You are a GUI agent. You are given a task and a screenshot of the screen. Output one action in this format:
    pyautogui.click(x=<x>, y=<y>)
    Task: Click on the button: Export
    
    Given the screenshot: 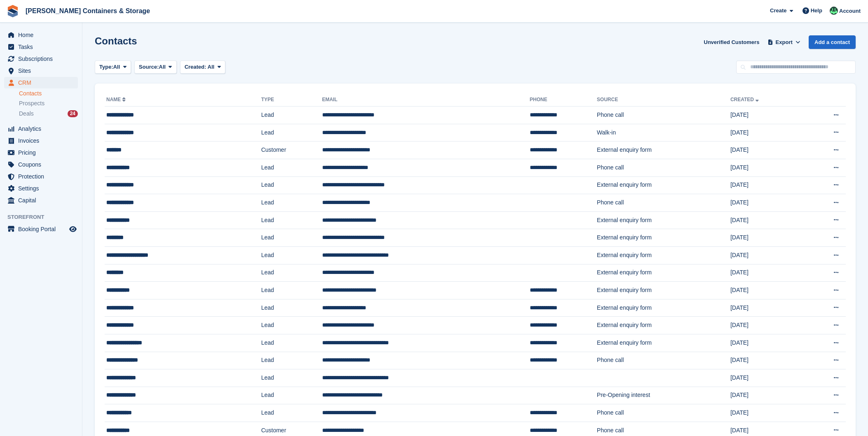 What is the action you would take?
    pyautogui.click(x=784, y=42)
    